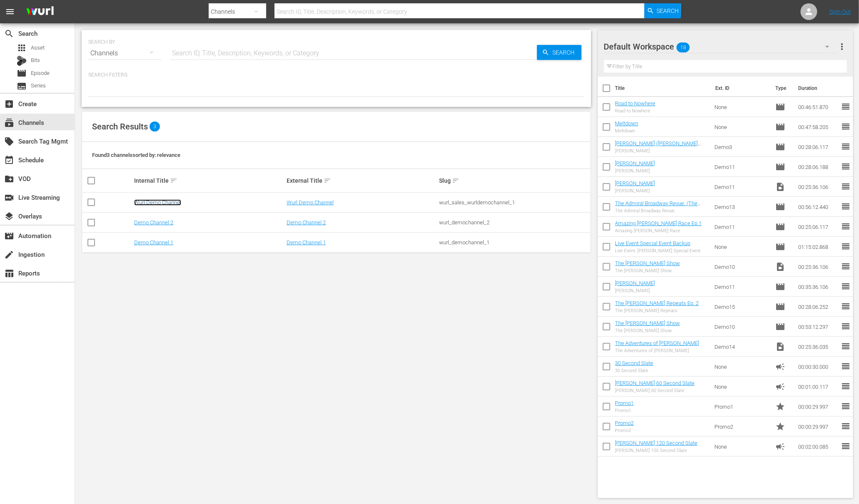 Image resolution: width=859 pixels, height=504 pixels. I want to click on span: menu, so click(10, 12).